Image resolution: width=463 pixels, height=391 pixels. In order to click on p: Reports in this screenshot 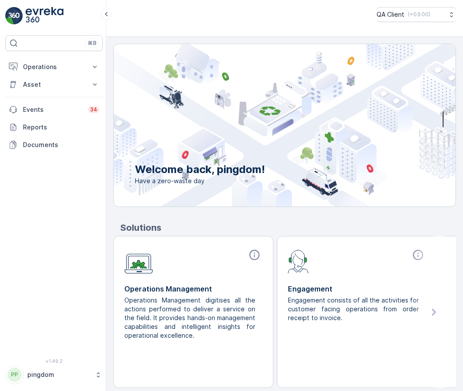, I will do `click(61, 127)`.